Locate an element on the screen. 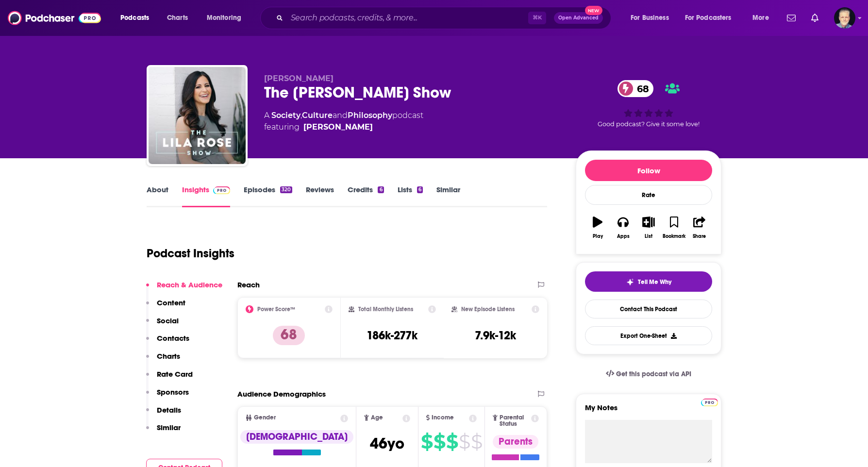  button: Similar is located at coordinates (163, 432).